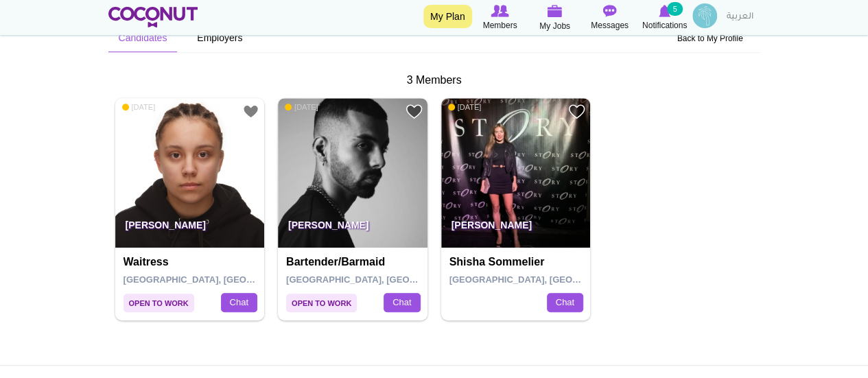 The image size is (868, 378). What do you see at coordinates (610, 18) in the screenshot?
I see `a: Messages Messages` at bounding box center [610, 18].